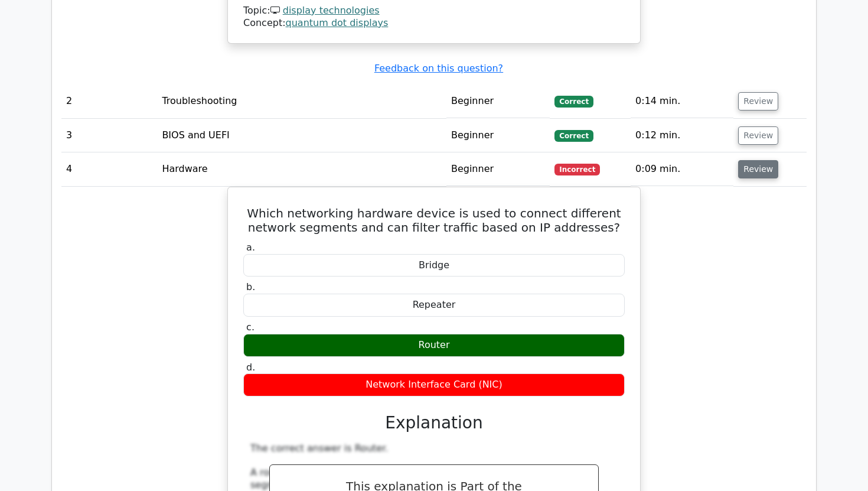 The width and height of the screenshot is (868, 491). Describe the element at coordinates (250, 367) in the screenshot. I see `span: d.` at that location.